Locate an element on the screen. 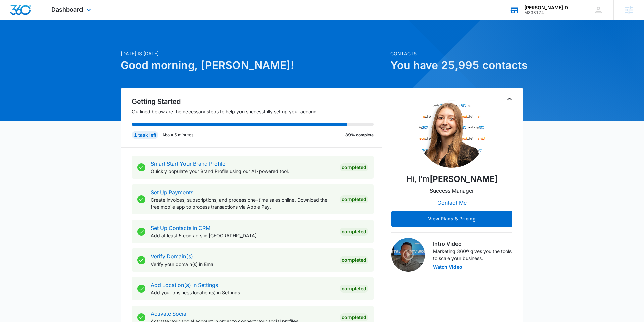  a: Set Up Contacts in CRM is located at coordinates (180, 228).